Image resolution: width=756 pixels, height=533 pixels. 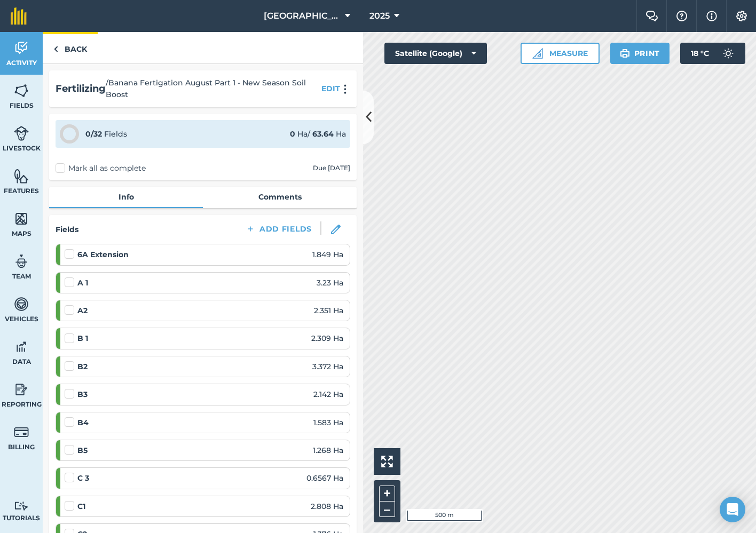 What do you see at coordinates (712, 16) in the screenshot?
I see `img: svg+xml;base64,PHN2ZyB4bWxucz0iaHR0cDovL3d3dy53My5vcmcvMjAwMC9zdmciIHdpZHRoPSIxNyIgaGVpZ2h0PSIxNy...` at bounding box center [712, 16].